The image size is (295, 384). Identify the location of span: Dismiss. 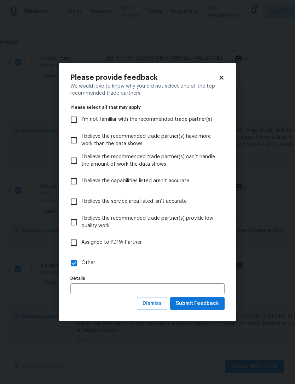
(152, 304).